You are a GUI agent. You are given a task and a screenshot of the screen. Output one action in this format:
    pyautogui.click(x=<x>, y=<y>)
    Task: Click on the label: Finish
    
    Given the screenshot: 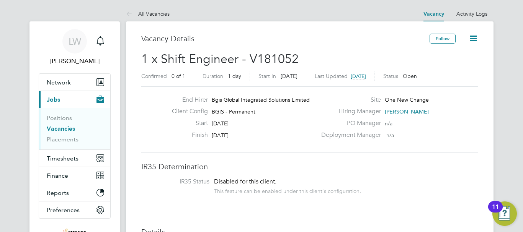 What is the action you would take?
    pyautogui.click(x=187, y=135)
    